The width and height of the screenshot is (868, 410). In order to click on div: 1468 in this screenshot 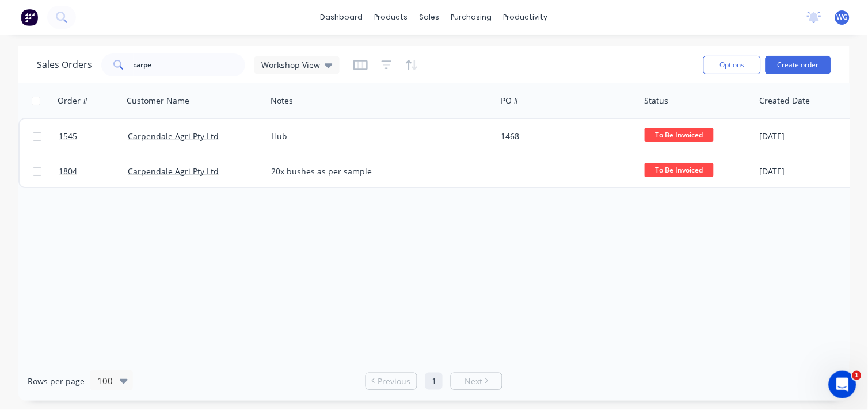, I will do `click(565, 136)`.